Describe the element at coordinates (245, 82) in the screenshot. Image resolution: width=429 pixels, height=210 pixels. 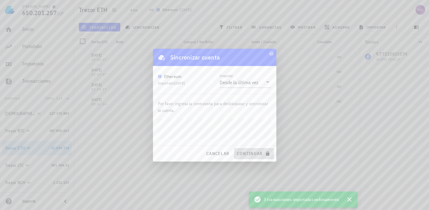
I see `div: ImportarDesde la última vez` at that location.